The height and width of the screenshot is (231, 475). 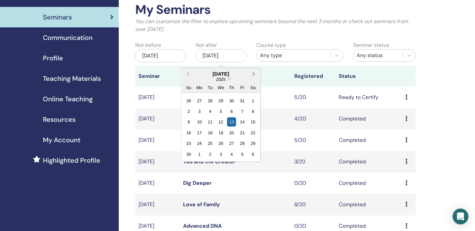 What do you see at coordinates (232, 132) in the screenshot?
I see `div: Choose Thursday, November 20th, 2025` at bounding box center [232, 132].